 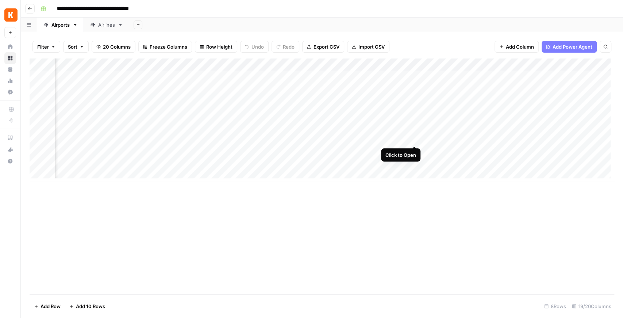 I want to click on span: Freeze Columns, so click(x=168, y=47).